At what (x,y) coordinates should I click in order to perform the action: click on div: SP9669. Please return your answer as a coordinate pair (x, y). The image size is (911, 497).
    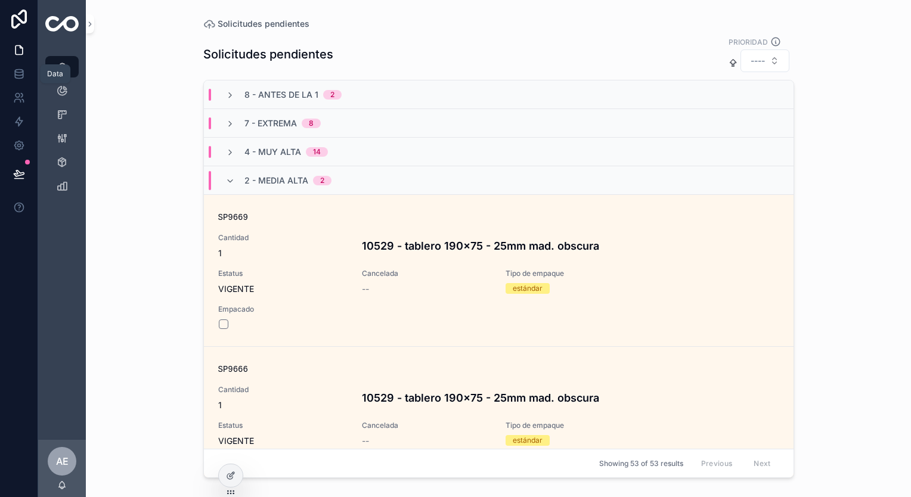
    Looking at the image, I should click on (498, 218).